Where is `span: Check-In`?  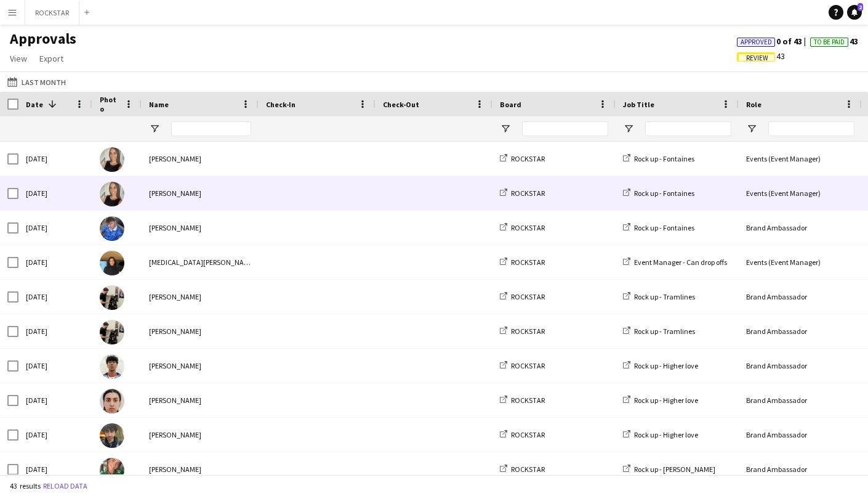 span: Check-In is located at coordinates (281, 104).